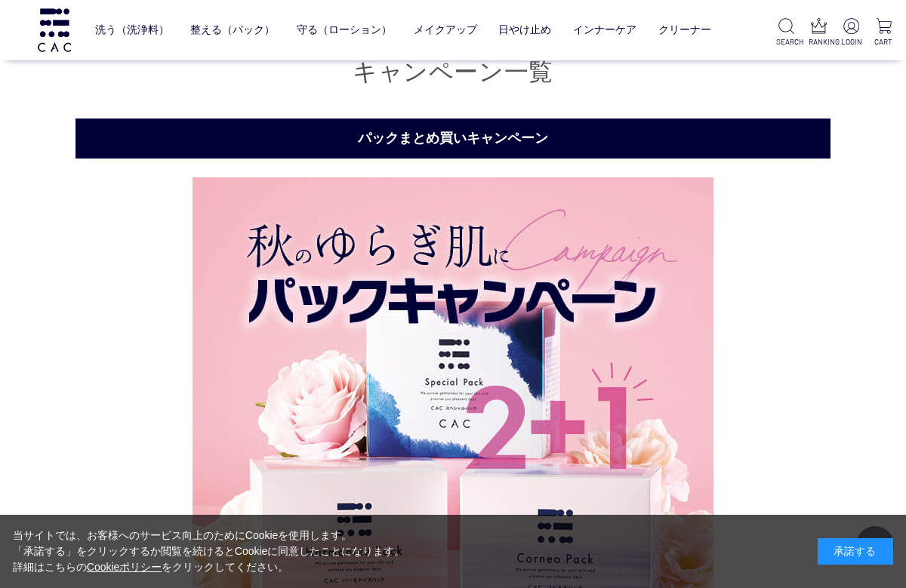 The width and height of the screenshot is (906, 588). Describe the element at coordinates (786, 32) in the screenshot. I see `a: SEARCH` at that location.